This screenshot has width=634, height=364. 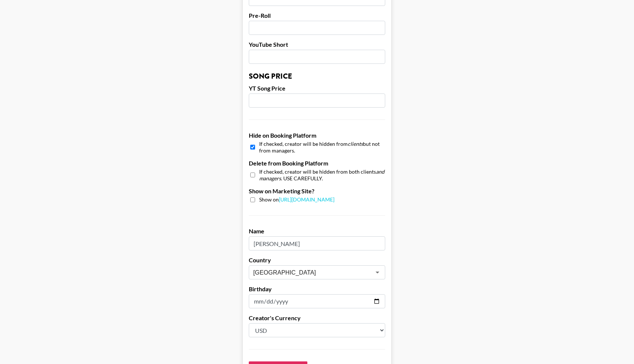 I want to click on label: Name, so click(x=317, y=231).